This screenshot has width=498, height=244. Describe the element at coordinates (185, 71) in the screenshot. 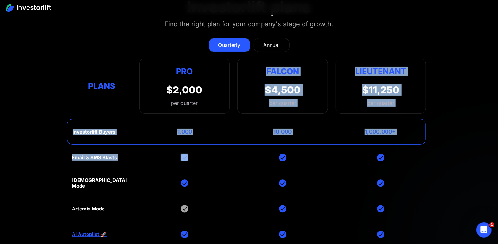

I see `div: Pro` at that location.